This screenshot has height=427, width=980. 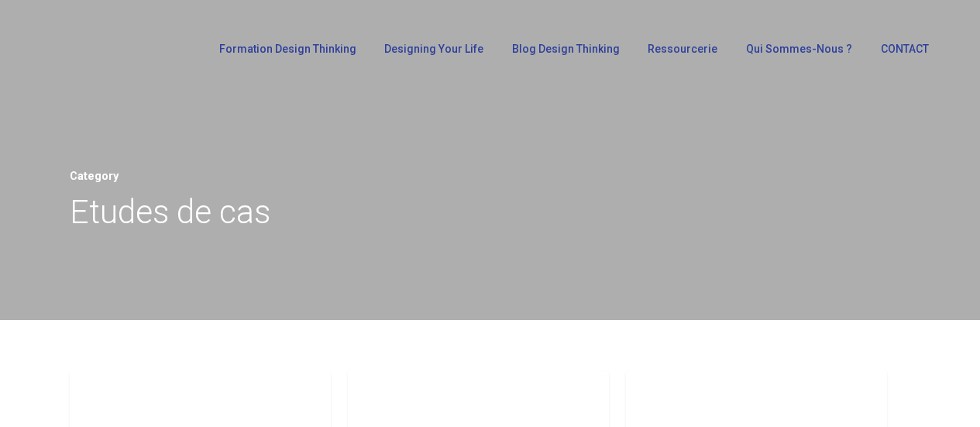 What do you see at coordinates (286, 54) in the screenshot?
I see `a: Formation Design Thinking` at bounding box center [286, 54].